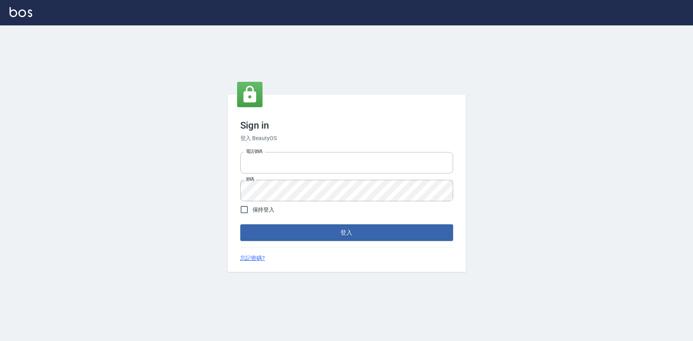 The height and width of the screenshot is (341, 693). Describe the element at coordinates (21, 12) in the screenshot. I see `img: Logo` at that location.